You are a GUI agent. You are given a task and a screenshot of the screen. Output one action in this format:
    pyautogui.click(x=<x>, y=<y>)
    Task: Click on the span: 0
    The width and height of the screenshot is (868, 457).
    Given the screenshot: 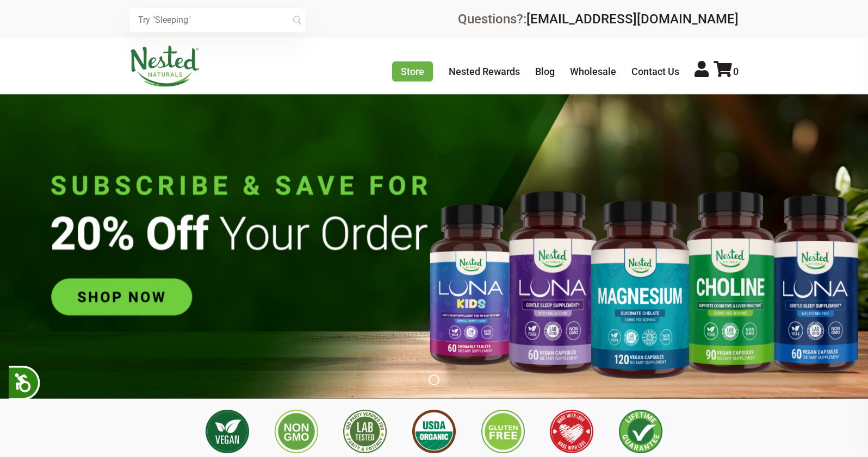 What is the action you would take?
    pyautogui.click(x=736, y=71)
    